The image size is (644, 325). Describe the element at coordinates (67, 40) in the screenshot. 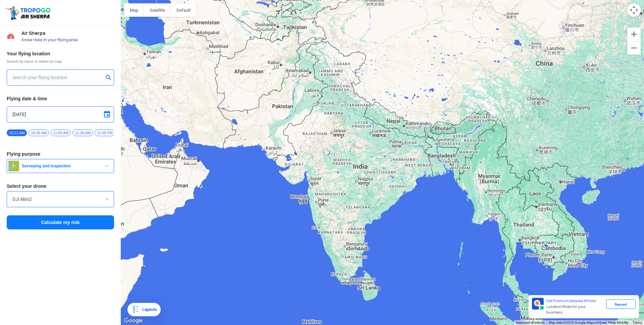

I see `span: Know risks in your flying area` at that location.